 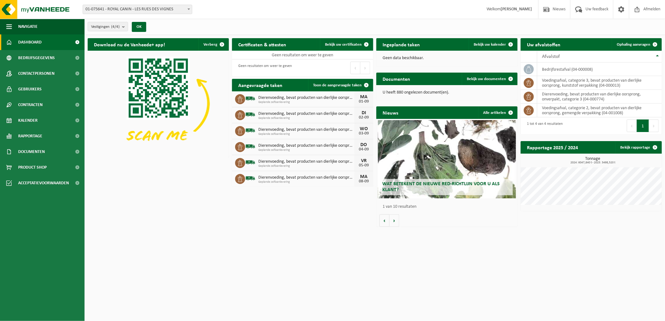 I want to click on span: Bekijk uw certificaten, so click(x=343, y=44).